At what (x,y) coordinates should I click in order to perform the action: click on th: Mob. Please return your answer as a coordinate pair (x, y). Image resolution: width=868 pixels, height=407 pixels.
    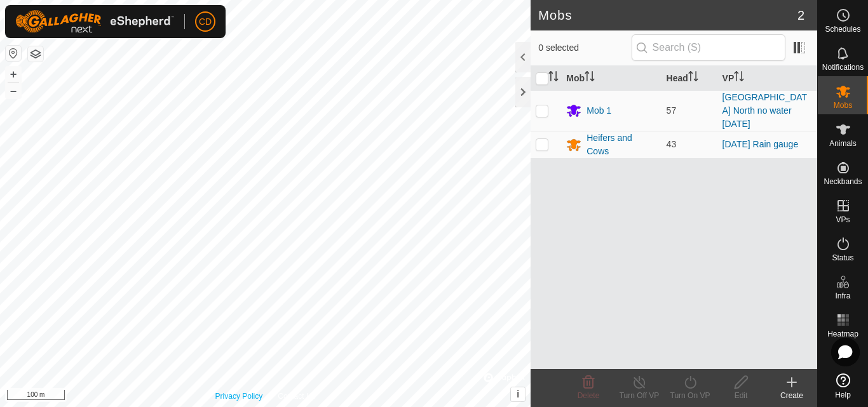
    Looking at the image, I should click on (611, 78).